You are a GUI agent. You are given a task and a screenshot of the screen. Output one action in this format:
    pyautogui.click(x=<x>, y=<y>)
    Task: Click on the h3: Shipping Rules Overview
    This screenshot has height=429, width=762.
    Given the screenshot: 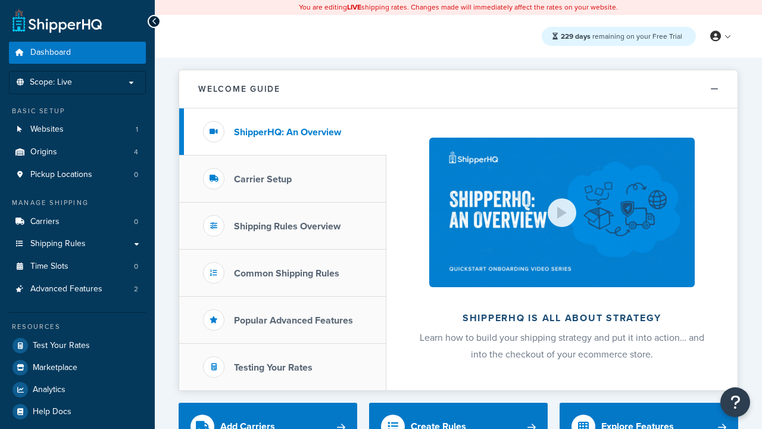 What is the action you would take?
    pyautogui.click(x=287, y=226)
    